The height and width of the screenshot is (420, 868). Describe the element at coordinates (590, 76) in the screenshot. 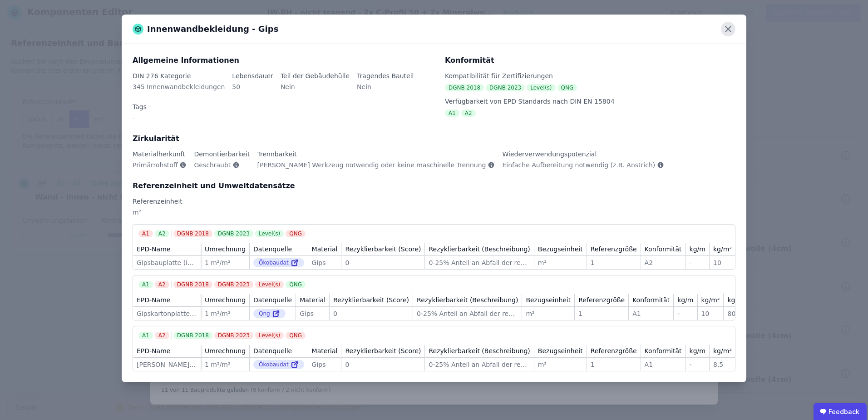

I see `div: Kompatibilität für Zertifizierungen` at that location.